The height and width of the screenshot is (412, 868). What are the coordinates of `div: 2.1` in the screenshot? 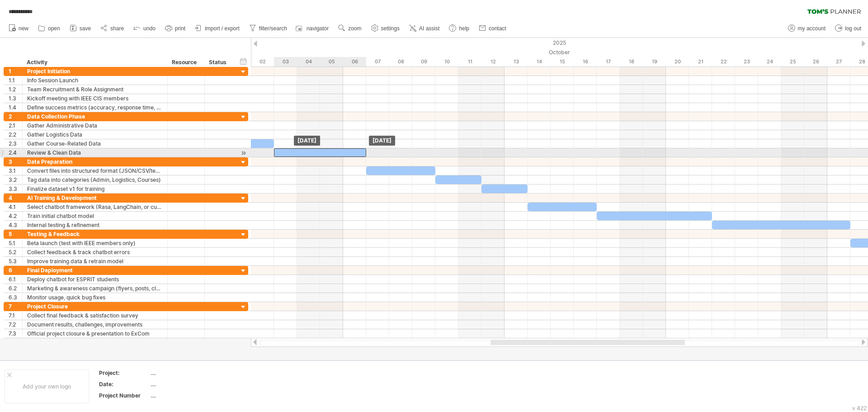 It's located at (15, 125).